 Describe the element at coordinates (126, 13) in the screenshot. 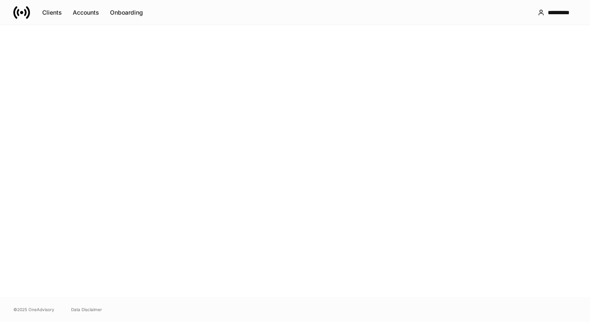

I see `button: Onboarding` at that location.